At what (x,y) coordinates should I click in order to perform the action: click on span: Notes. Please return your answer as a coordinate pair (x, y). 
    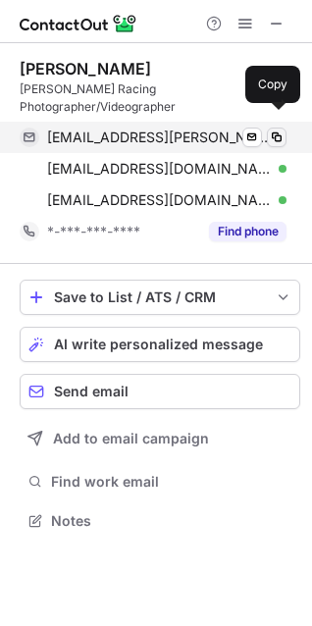
    Looking at the image, I should click on (172, 521).